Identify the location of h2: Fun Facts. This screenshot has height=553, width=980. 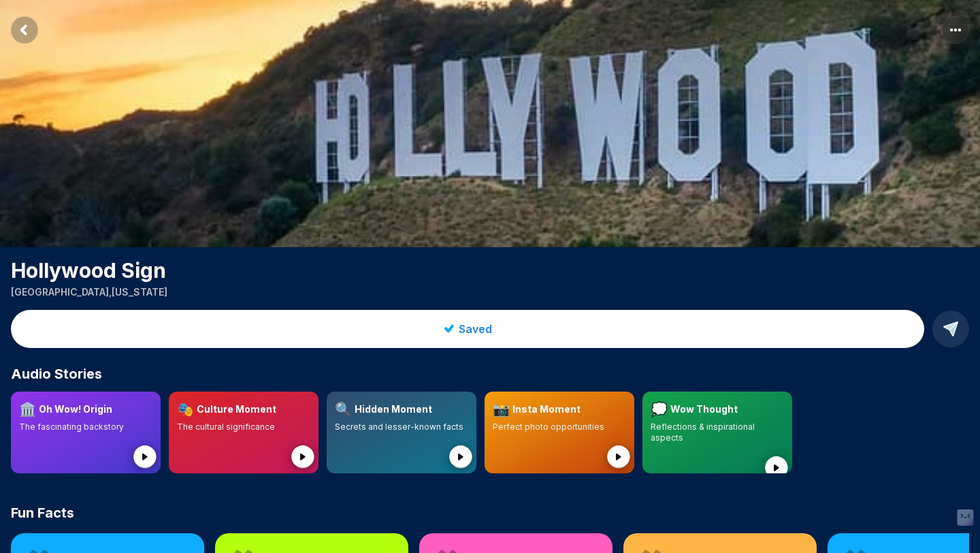
(490, 512).